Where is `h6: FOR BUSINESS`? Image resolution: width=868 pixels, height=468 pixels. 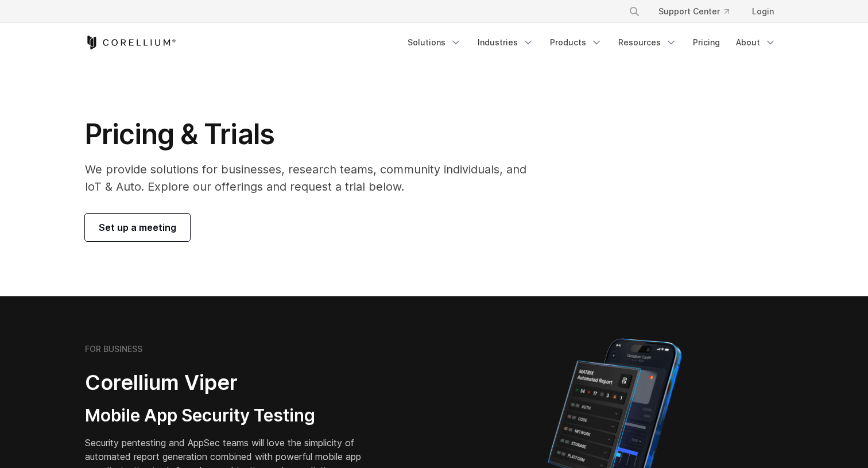
h6: FOR BUSINESS is located at coordinates (113, 349).